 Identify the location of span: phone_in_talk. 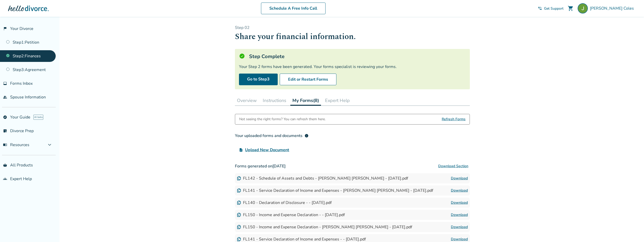
(540, 8).